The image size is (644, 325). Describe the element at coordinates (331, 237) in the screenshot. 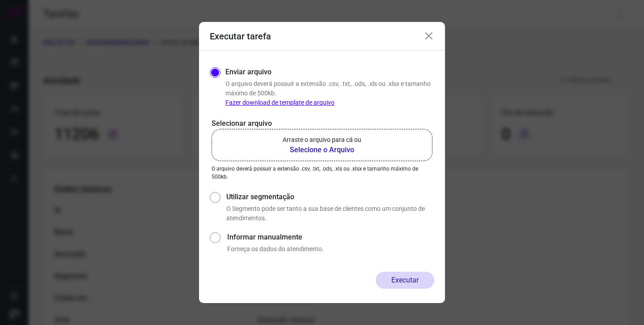

I see `label: Informar manualmente` at that location.